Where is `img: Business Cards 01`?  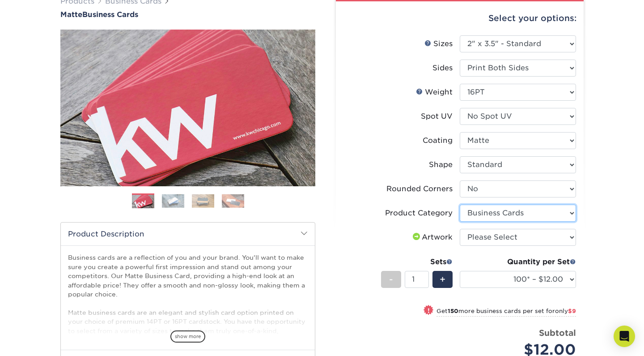 img: Business Cards 01 is located at coordinates (143, 201).